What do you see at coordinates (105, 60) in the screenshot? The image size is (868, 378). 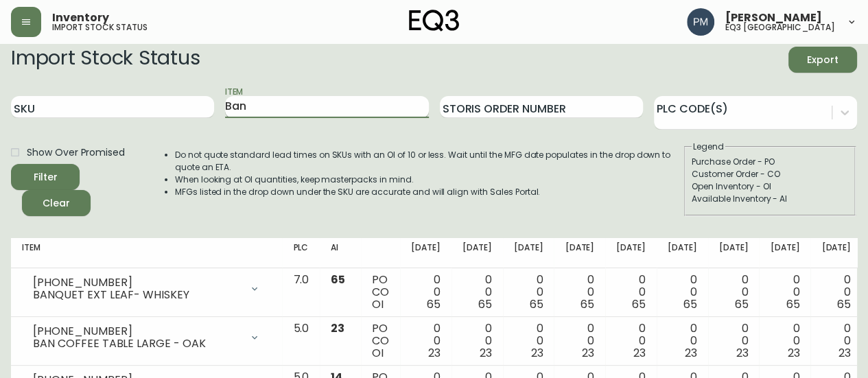 I see `h2: Import Stock Status` at bounding box center [105, 60].